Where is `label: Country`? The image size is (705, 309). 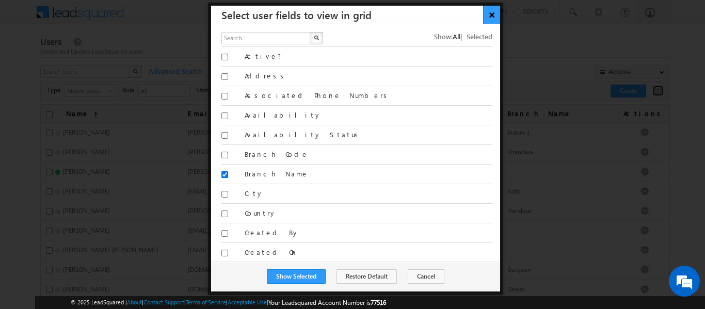
label: Country is located at coordinates (369, 213).